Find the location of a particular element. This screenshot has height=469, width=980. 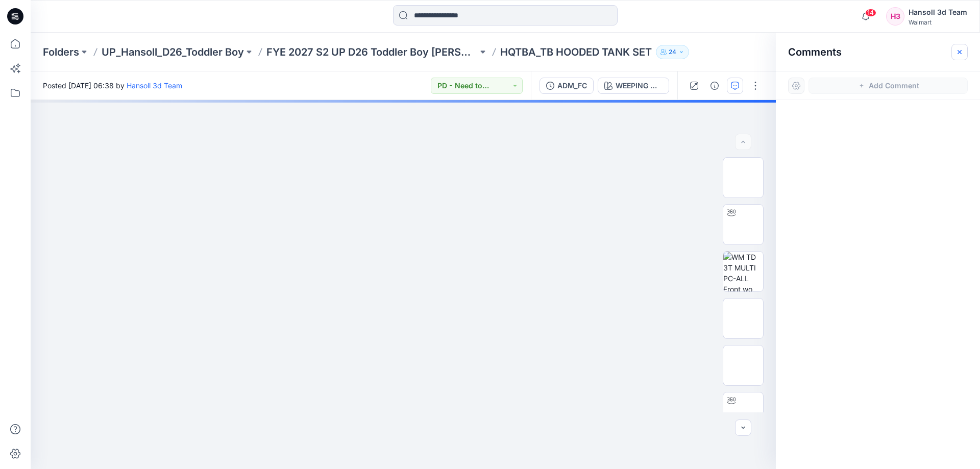

h2: Comments is located at coordinates (815, 52).